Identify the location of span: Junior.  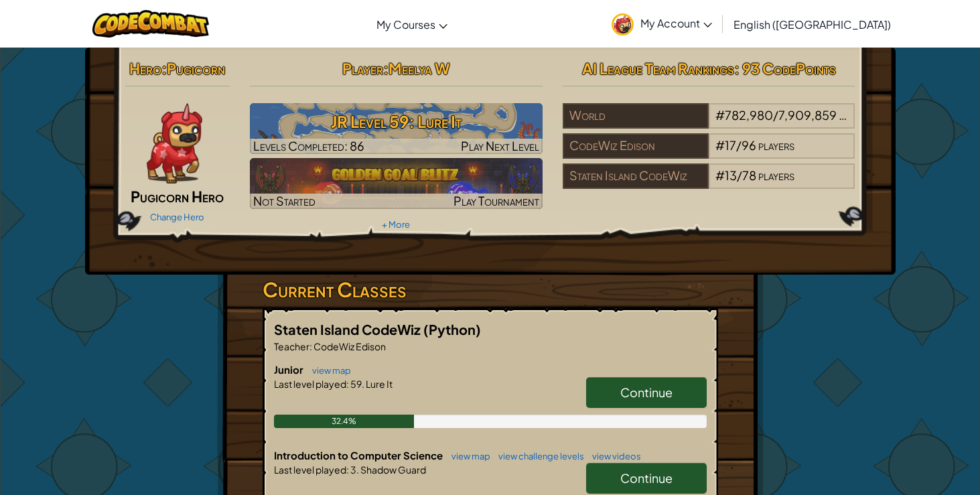
(290, 369).